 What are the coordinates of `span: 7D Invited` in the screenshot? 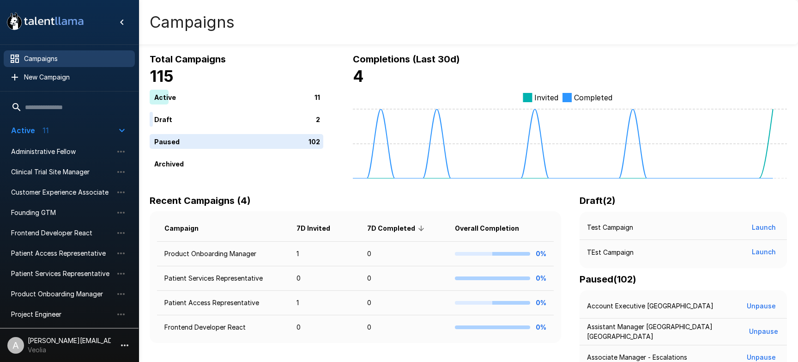 It's located at (319, 228).